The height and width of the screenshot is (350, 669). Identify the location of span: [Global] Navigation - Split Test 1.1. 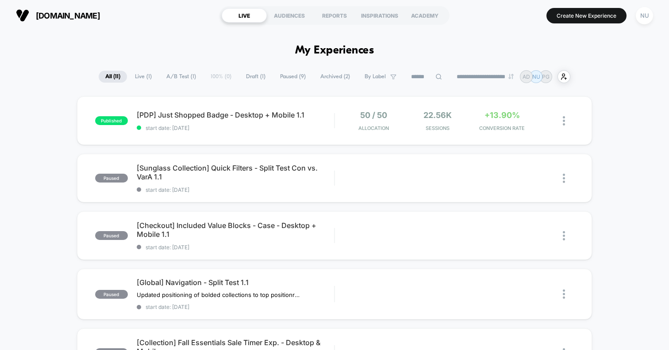
(235, 283).